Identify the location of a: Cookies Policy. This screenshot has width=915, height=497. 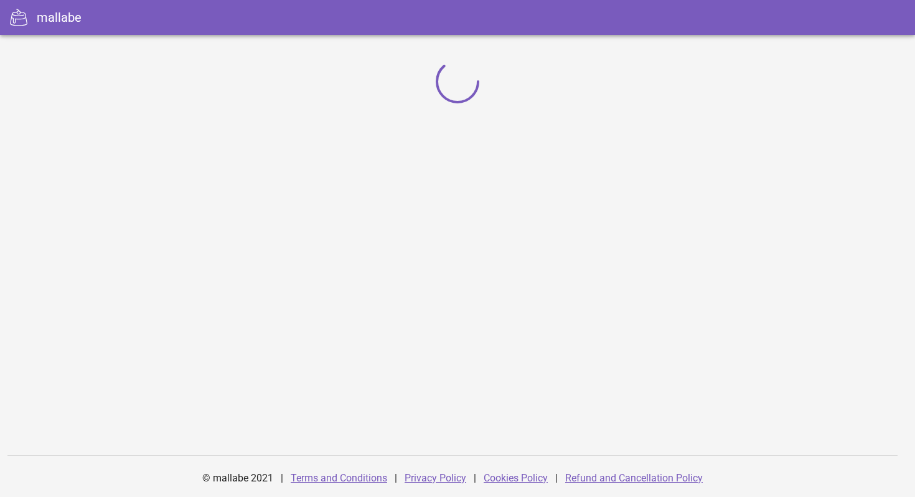
(515, 477).